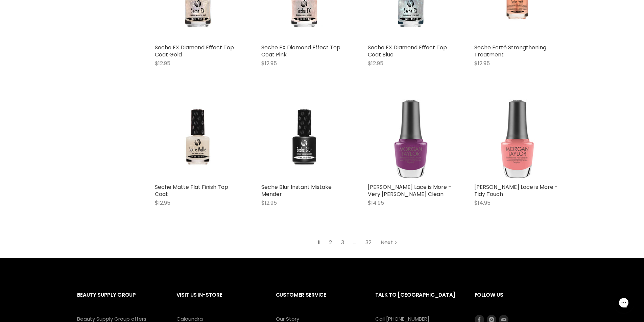 This screenshot has width=644, height=322. What do you see at coordinates (198, 137) in the screenshot?
I see `img: Seche Matte Flat Finish Top Coat` at bounding box center [198, 137].